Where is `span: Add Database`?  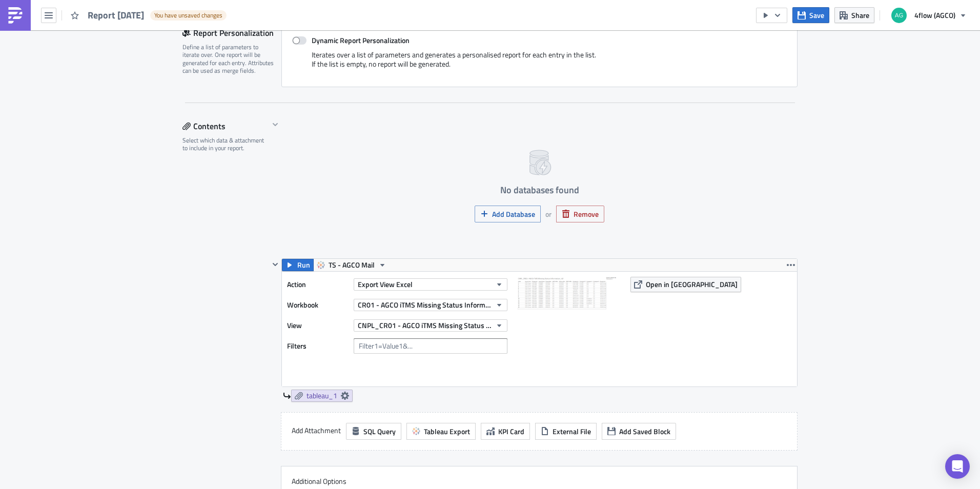 span: Add Database is located at coordinates (514, 213).